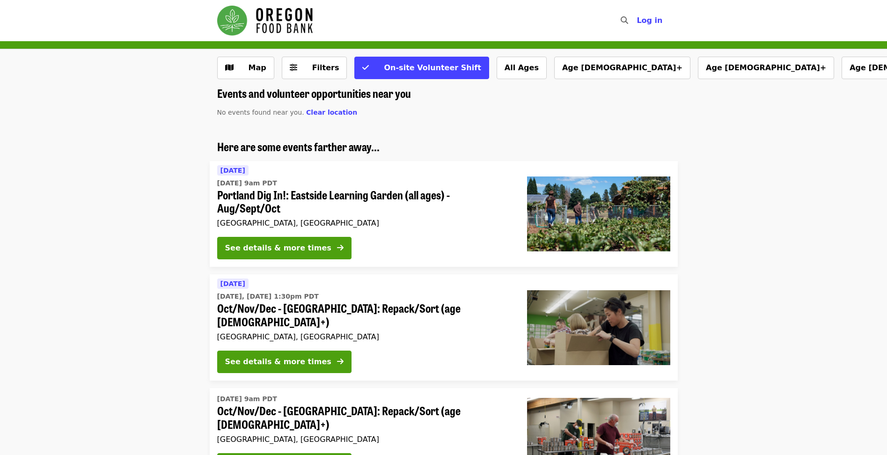  I want to click on span: Events and volunteer opportunities near you, so click(314, 93).